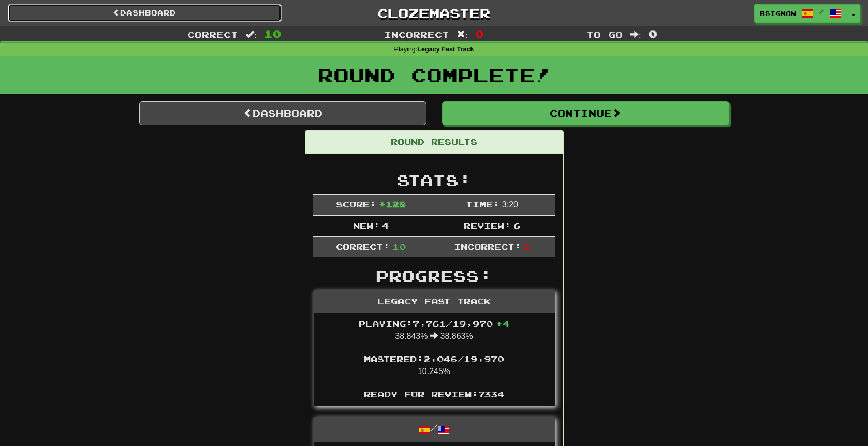  What do you see at coordinates (517, 225) in the screenshot?
I see `span: 6` at bounding box center [517, 225].